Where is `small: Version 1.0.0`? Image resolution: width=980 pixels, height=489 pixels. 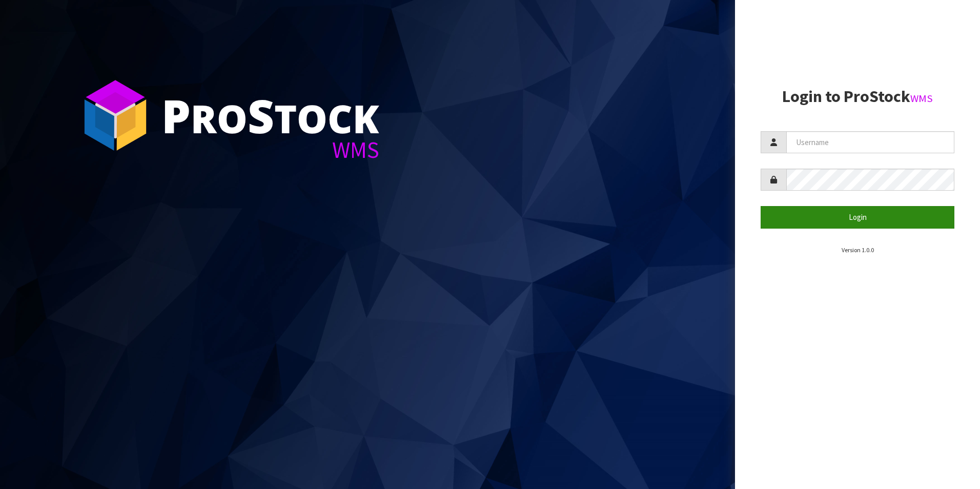
small: Version 1.0.0 is located at coordinates (858, 249).